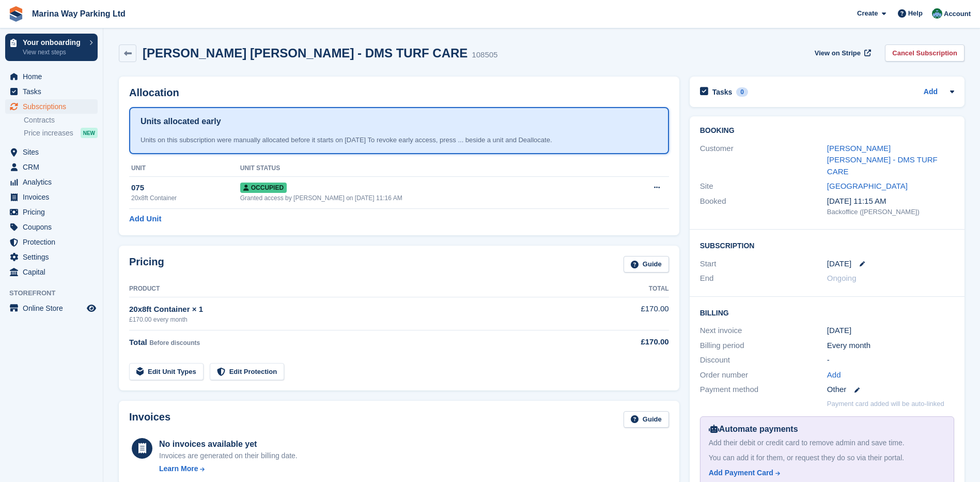 Image resolution: width=980 pixels, height=482 pixels. Describe the element at coordinates (78, 14) in the screenshot. I see `a: Marina Way Parking Ltd` at that location.